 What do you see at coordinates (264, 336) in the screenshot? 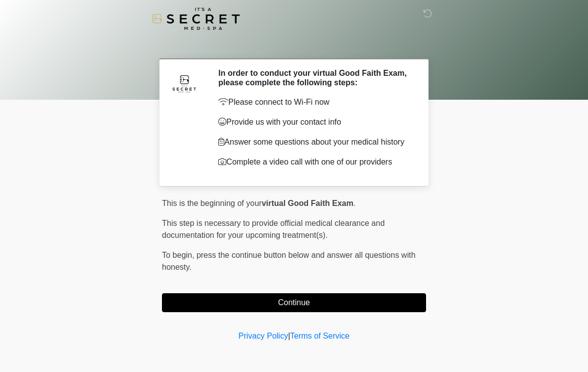
I see `a: Privacy Policy` at bounding box center [264, 336].